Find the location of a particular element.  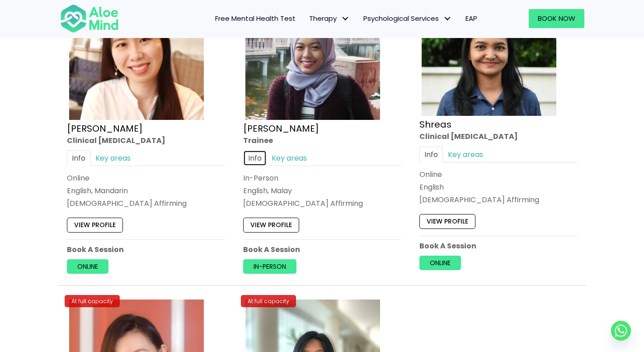

span: Therapy is located at coordinates (329, 18).